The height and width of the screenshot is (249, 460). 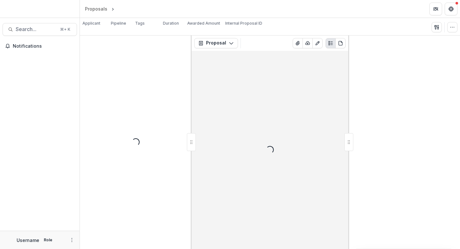 What do you see at coordinates (436, 9) in the screenshot?
I see `button: Partners` at bounding box center [436, 9].